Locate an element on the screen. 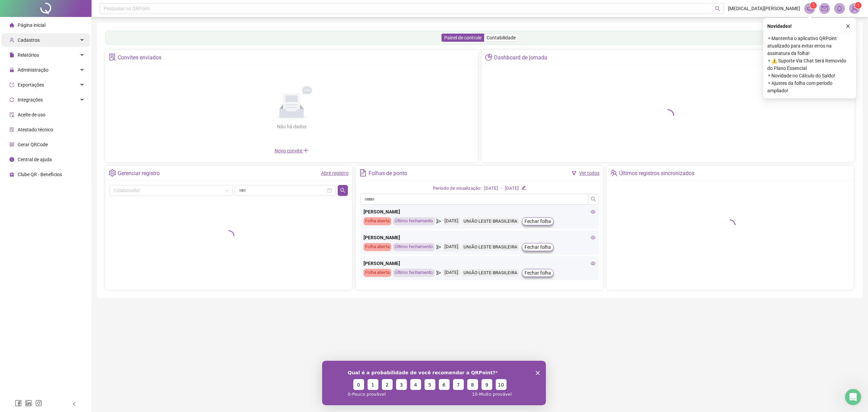 This screenshot has width=868, height=412. button: 9 is located at coordinates (165, 24).